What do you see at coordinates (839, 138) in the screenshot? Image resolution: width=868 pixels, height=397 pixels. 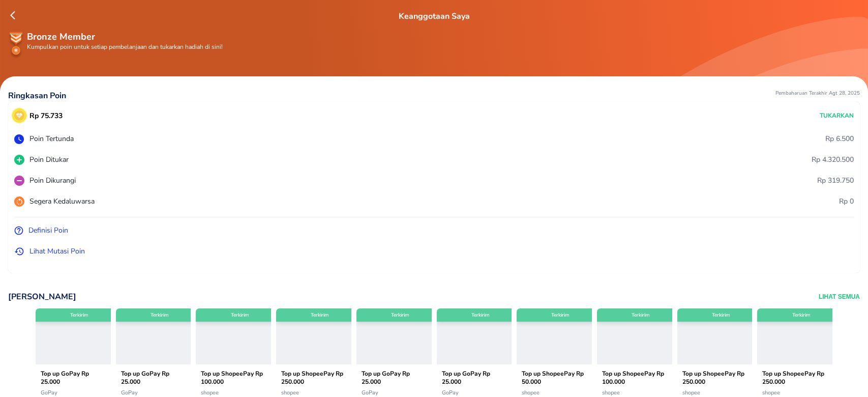 I see `p: Rp 6.500` at bounding box center [839, 138].